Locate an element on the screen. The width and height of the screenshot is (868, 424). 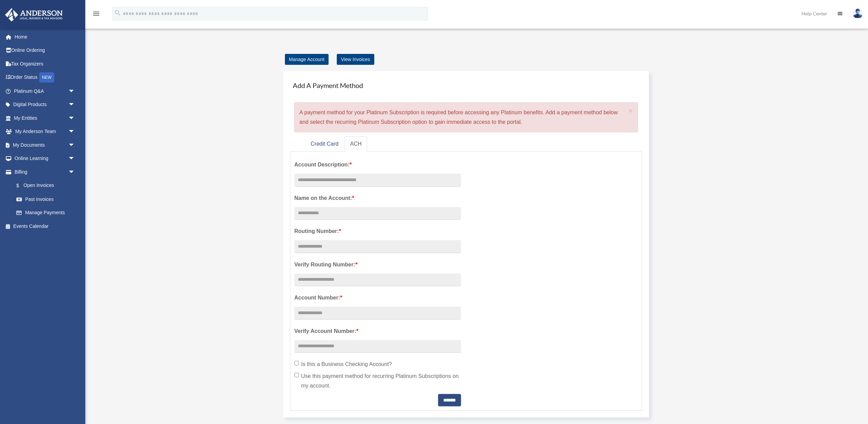
label: Routing Number: is located at coordinates (378, 231).